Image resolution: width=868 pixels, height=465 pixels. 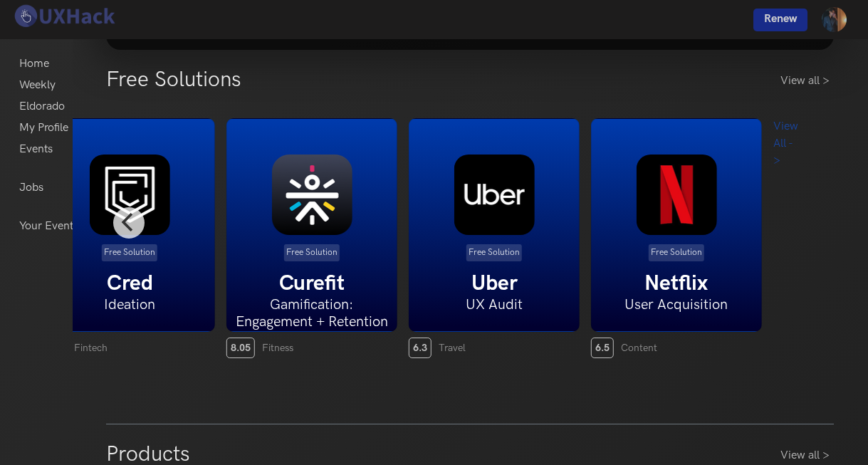 I want to click on span: Fintech, so click(x=91, y=348).